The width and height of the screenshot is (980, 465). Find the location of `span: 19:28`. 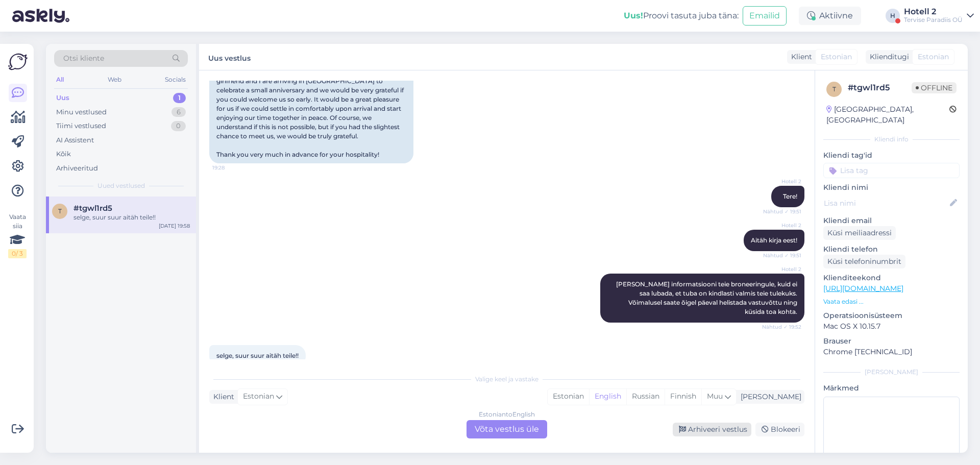

span: 19:28 is located at coordinates (231, 167).